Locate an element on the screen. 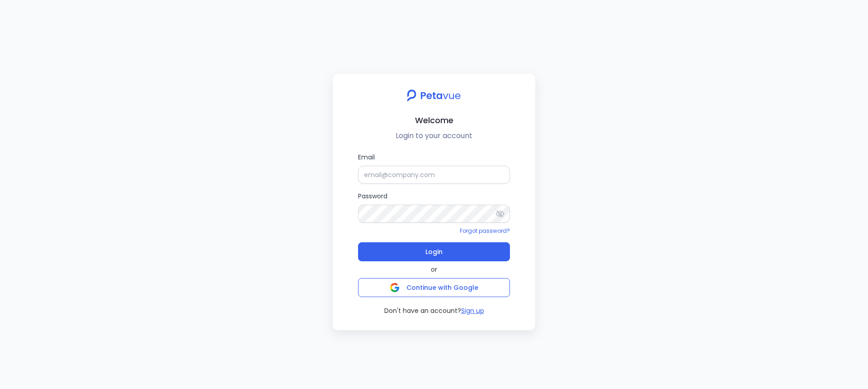 The height and width of the screenshot is (389, 868). a: Forgot password? is located at coordinates (484, 230).